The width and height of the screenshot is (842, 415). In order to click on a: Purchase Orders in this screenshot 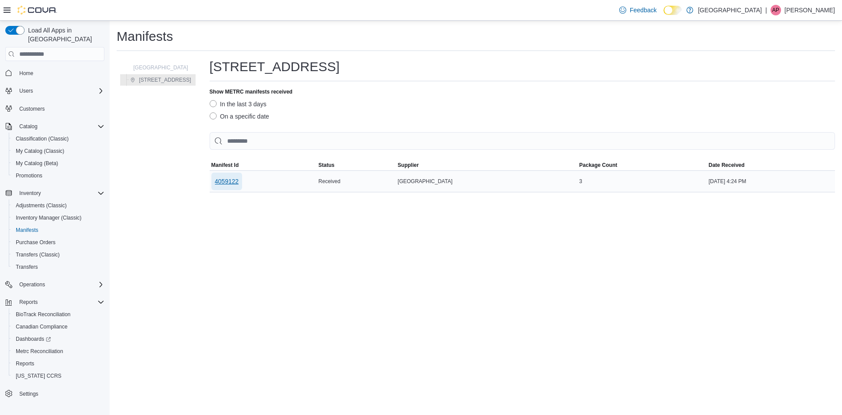, I will do `click(36, 242)`.